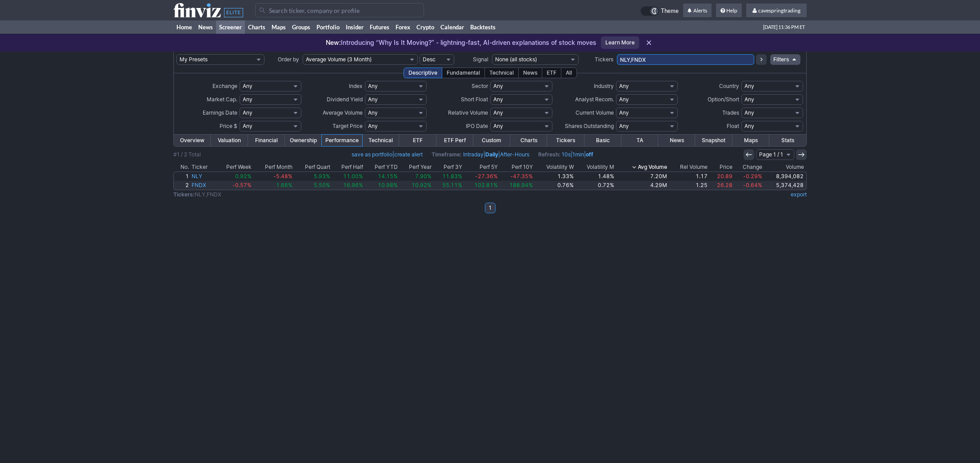 The height and width of the screenshot is (463, 980). What do you see at coordinates (192, 141) in the screenshot?
I see `a: Overview` at bounding box center [192, 141].